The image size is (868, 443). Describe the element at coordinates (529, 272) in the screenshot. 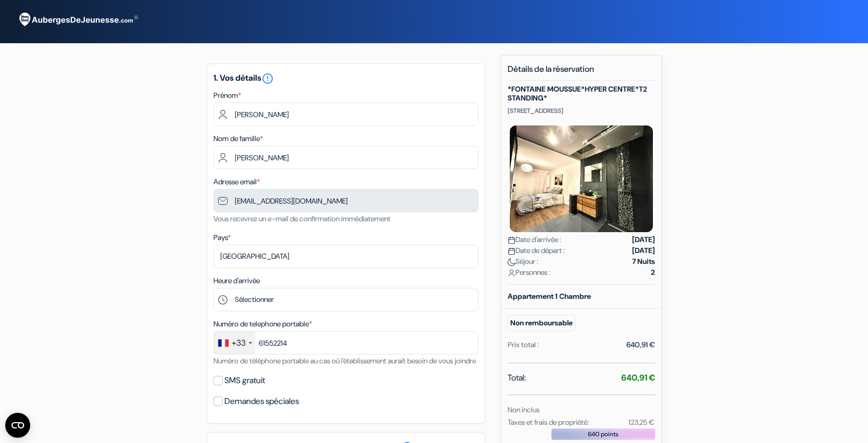

I see `span: Personnes :` at that location.